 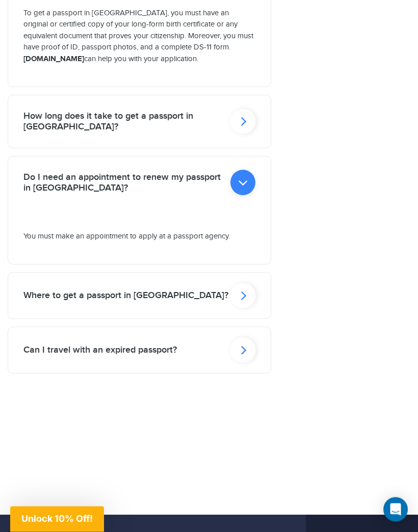 What do you see at coordinates (139, 237) in the screenshot?
I see `p: You must make an appointment to apply at a passport agency.` at bounding box center [139, 237].